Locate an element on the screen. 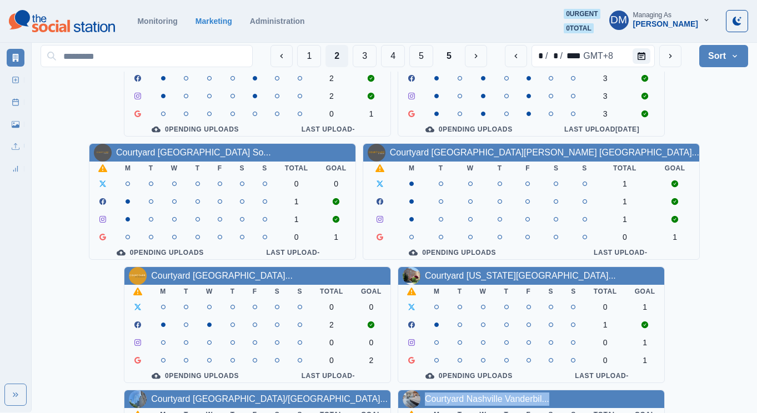  img: 752103658142163 is located at coordinates (411, 399).